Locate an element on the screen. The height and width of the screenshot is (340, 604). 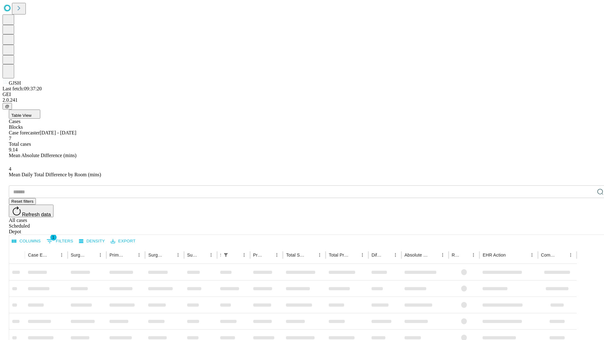
span: Last fetch: 09:37:20 is located at coordinates (22, 88).